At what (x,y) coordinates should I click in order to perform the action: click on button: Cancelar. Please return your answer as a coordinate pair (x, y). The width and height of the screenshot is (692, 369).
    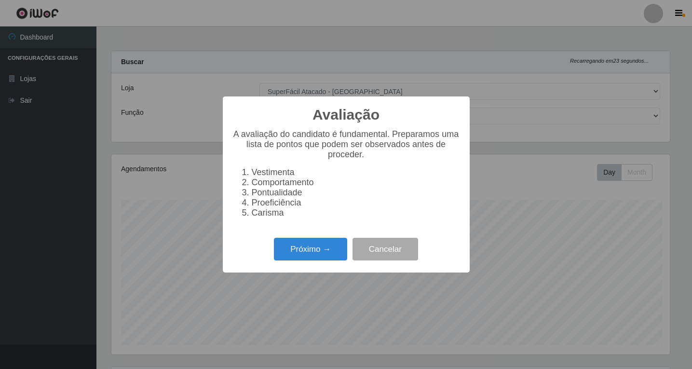
    Looking at the image, I should click on (385, 249).